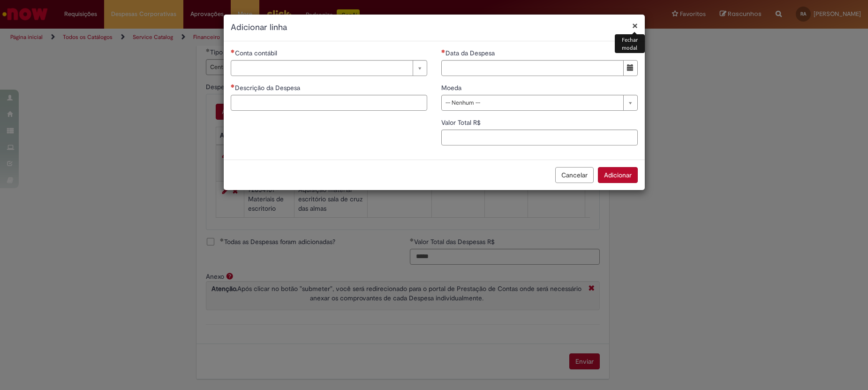 Image resolution: width=868 pixels, height=390 pixels. What do you see at coordinates (532, 103) in the screenshot?
I see `span: -- Nenhum --` at bounding box center [532, 103].